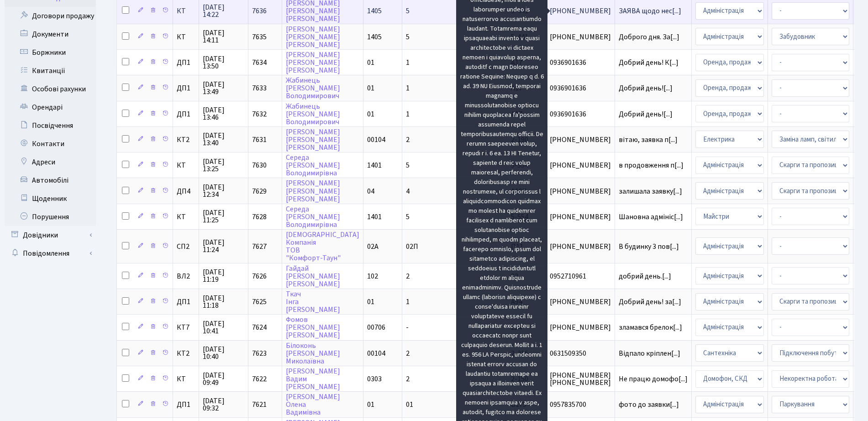  I want to click on span: 7634, so click(259, 62).